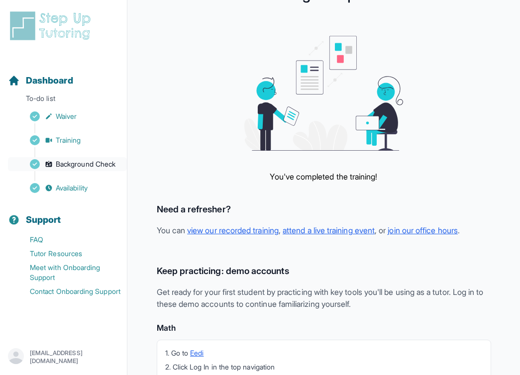 The width and height of the screenshot is (520, 375). I want to click on span: Background Check, so click(86, 164).